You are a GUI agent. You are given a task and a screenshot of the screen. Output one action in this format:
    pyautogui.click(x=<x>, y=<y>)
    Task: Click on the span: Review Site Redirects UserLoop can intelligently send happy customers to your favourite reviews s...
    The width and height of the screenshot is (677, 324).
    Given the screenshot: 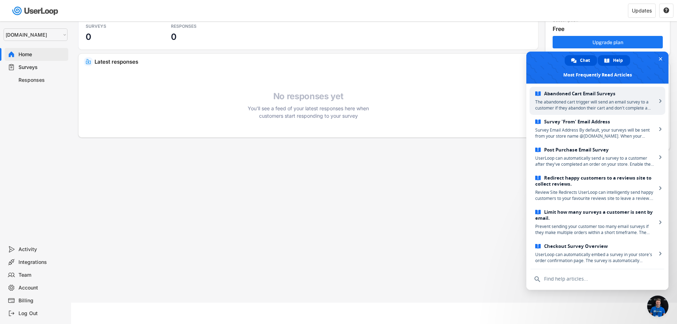 What is the action you would take?
    pyautogui.click(x=595, y=195)
    